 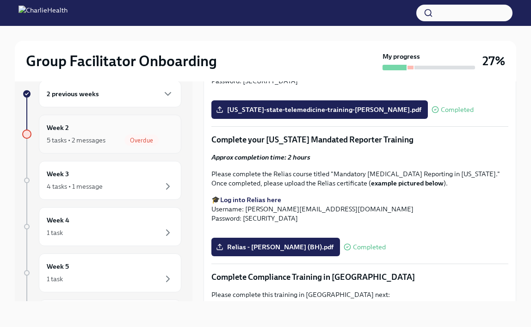 I want to click on h3: 27%, so click(x=493, y=61).